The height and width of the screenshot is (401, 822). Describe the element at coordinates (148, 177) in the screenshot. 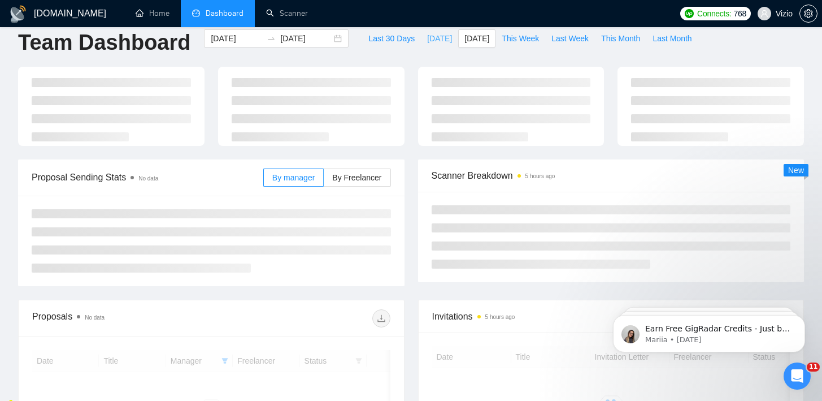

I see `span: Proposal Sending Stats` at that location.